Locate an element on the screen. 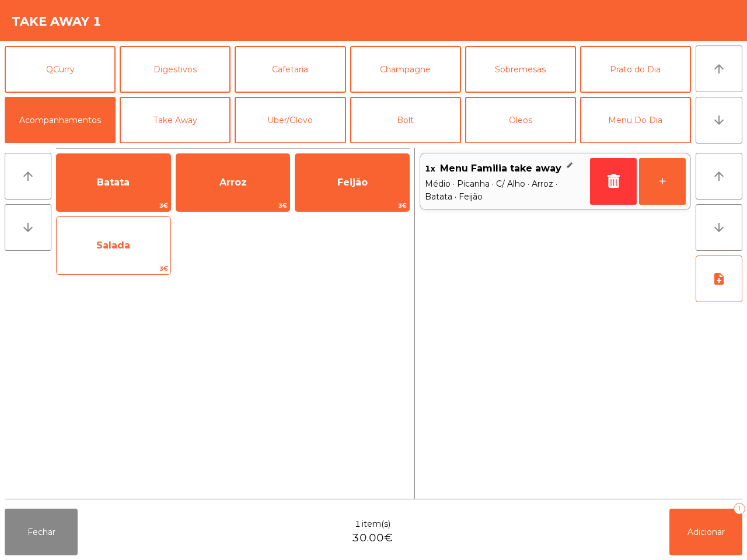 The height and width of the screenshot is (560, 747). span: Feijão is located at coordinates (352, 182).